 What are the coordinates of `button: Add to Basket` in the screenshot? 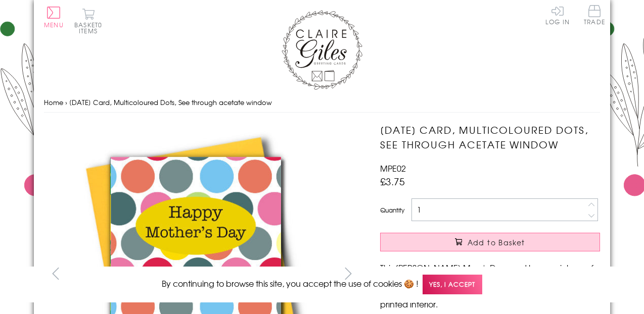 It's located at (490, 242).